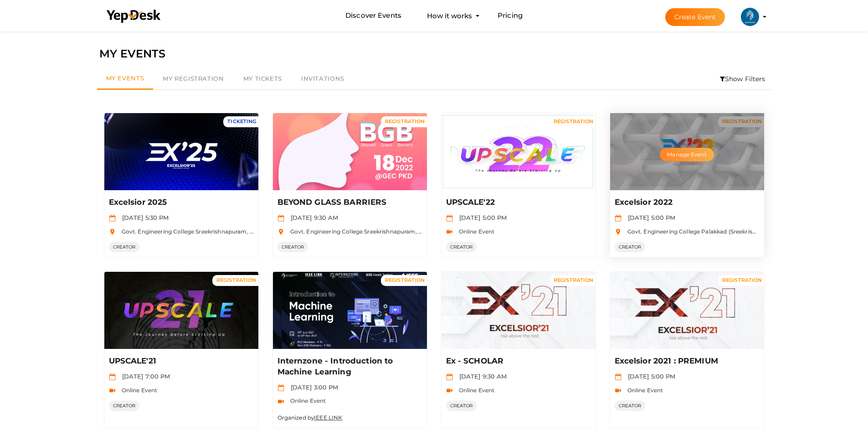 This screenshot has height=431, width=868. I want to click on button: Manage Event, so click(687, 154).